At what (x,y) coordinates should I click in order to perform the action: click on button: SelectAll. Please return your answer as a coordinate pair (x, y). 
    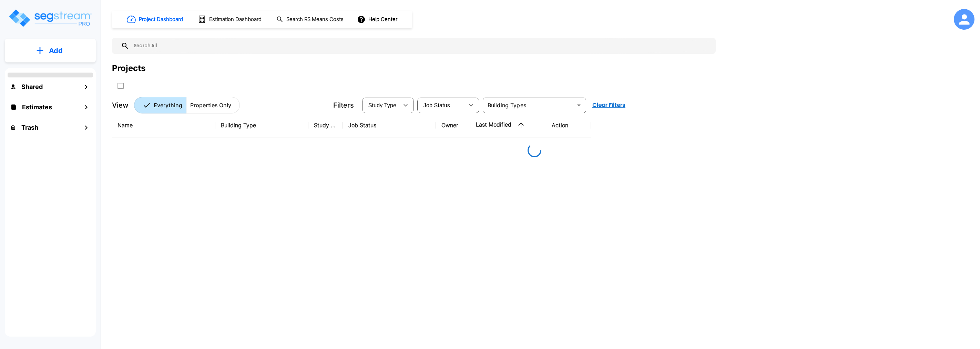
    Looking at the image, I should click on (120, 86).